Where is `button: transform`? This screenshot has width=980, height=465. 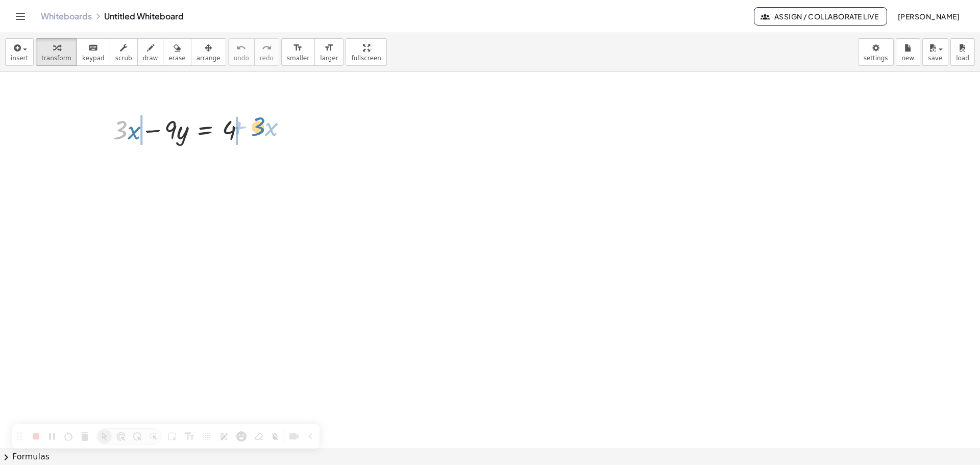 button: transform is located at coordinates (56, 52).